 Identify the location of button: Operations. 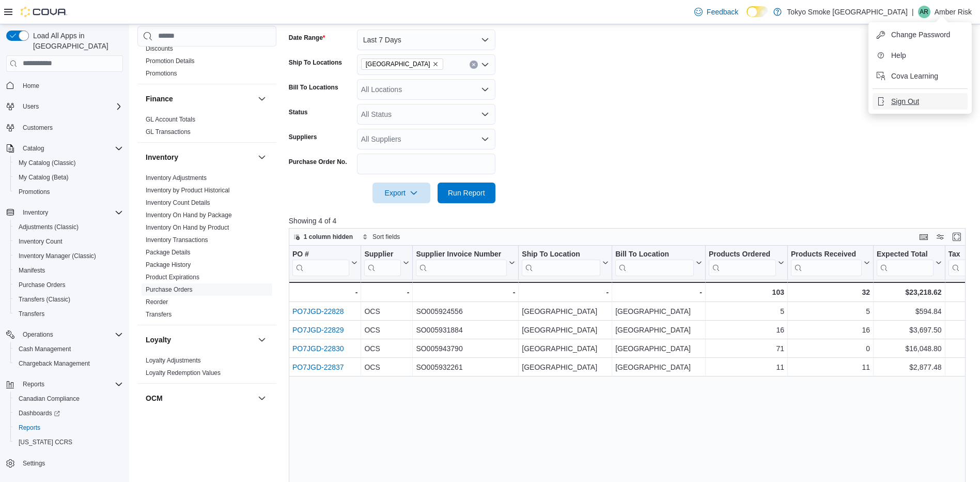
(37, 334).